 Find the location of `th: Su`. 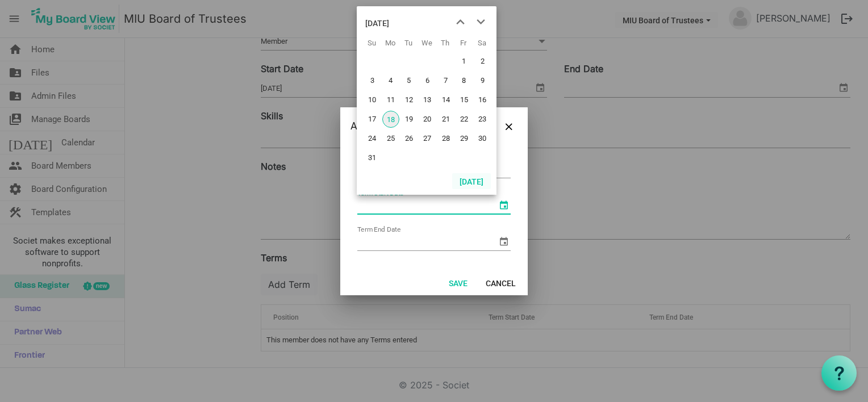

th: Su is located at coordinates (371, 43).